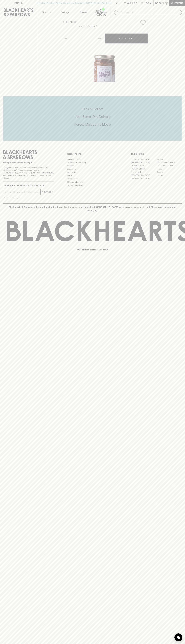 Image resolution: width=185 pixels, height=644 pixels. What do you see at coordinates (92, 162) in the screenshot?
I see `a: Business & Bulk Gifting` at bounding box center [92, 162].